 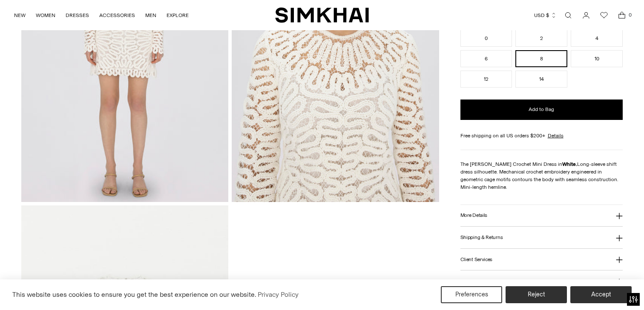 I want to click on a: SIMKHAI, so click(x=322, y=15).